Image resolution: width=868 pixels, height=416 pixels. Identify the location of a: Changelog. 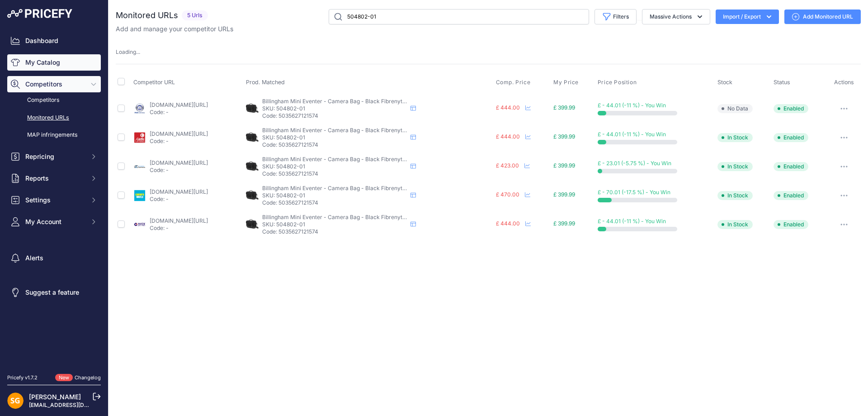
(88, 377).